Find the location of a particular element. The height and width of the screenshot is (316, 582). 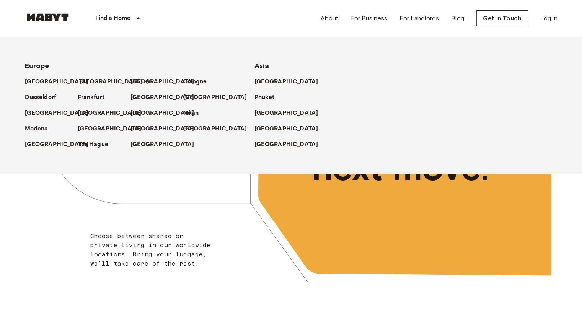

a: For Landlords is located at coordinates (419, 18).